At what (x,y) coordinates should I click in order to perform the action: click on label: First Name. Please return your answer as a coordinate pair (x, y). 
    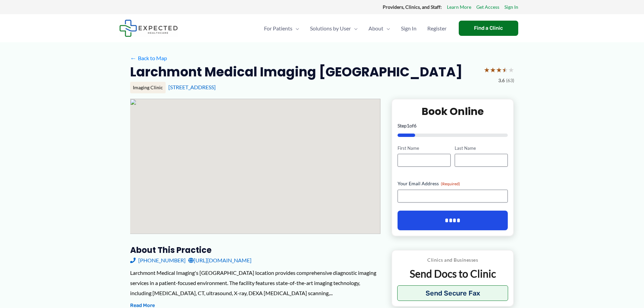
    Looking at the image, I should click on (424, 148).